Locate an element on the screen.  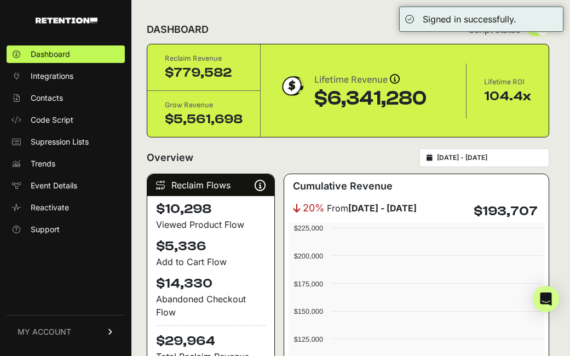
div: Lifetime ROI is located at coordinates (508, 82).